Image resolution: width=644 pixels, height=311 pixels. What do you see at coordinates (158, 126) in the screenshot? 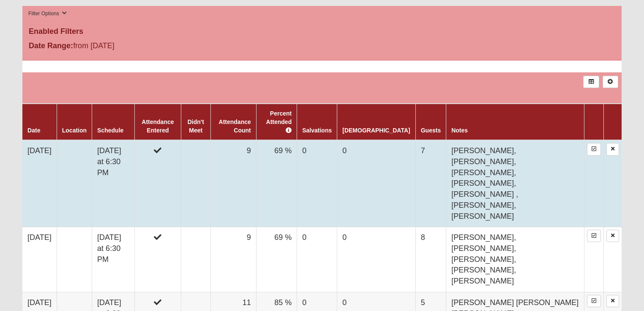
I see `a: Attendance Entered` at bounding box center [158, 126].